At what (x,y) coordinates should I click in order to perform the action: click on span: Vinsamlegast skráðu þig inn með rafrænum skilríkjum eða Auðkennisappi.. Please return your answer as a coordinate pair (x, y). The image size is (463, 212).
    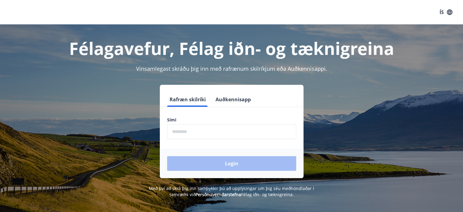
    Looking at the image, I should click on (232, 68).